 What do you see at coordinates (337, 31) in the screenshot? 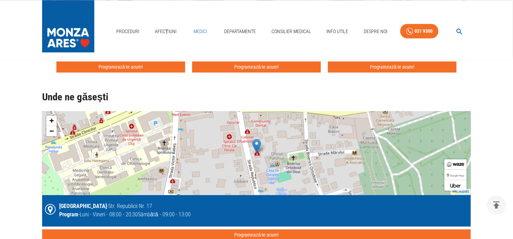
I see `a: Info Utile` at bounding box center [337, 31].